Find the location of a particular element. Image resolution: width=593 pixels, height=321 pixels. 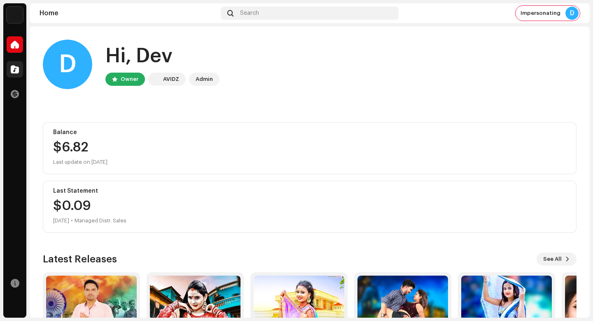

div: Admin is located at coordinates (204, 79).